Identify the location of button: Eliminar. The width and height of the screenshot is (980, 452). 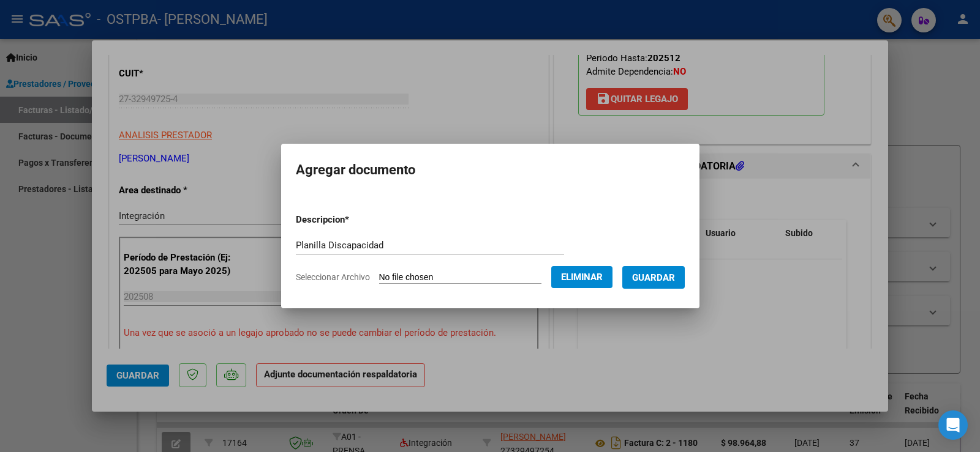
(582, 277).